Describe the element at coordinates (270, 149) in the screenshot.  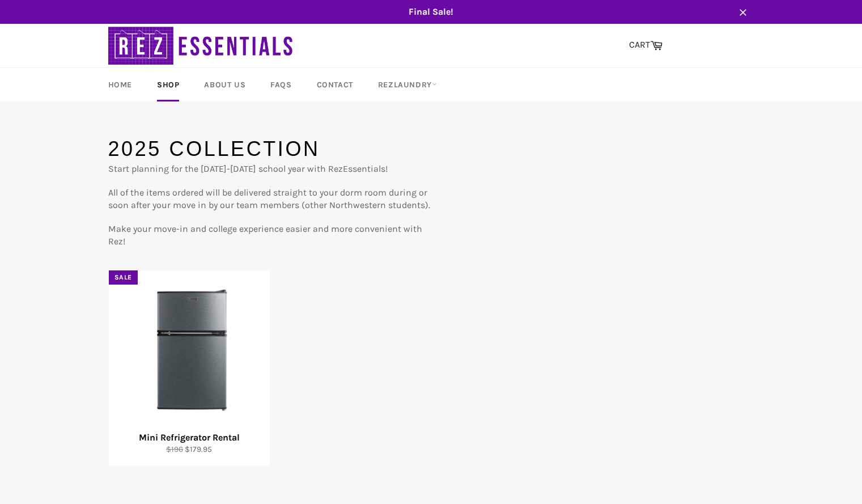
I see `h1: 2025 Collection` at that location.